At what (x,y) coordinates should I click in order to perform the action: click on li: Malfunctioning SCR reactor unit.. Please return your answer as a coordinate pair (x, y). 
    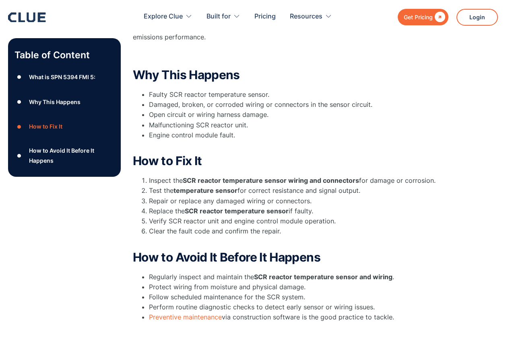
    Looking at the image, I should click on (302, 125).